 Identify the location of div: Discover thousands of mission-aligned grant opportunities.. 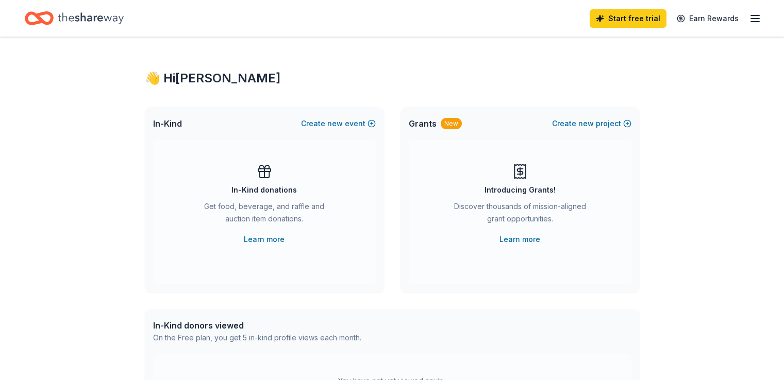
(520, 215).